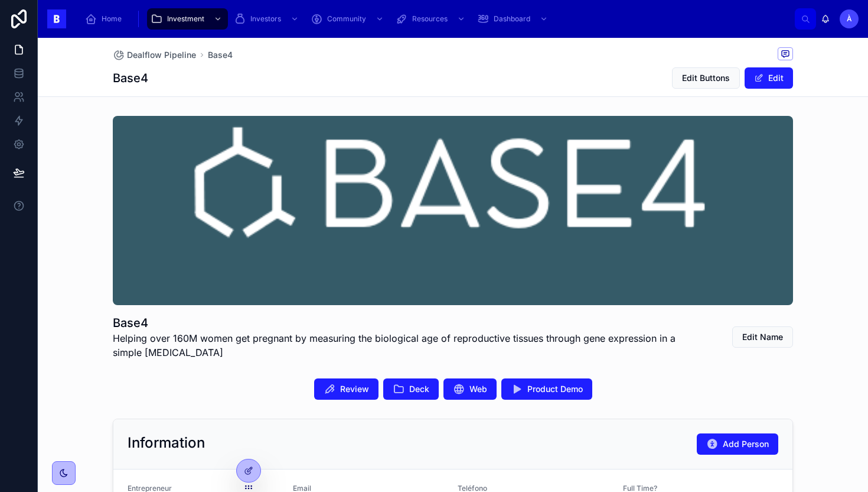  I want to click on button: Add Person, so click(738, 444).